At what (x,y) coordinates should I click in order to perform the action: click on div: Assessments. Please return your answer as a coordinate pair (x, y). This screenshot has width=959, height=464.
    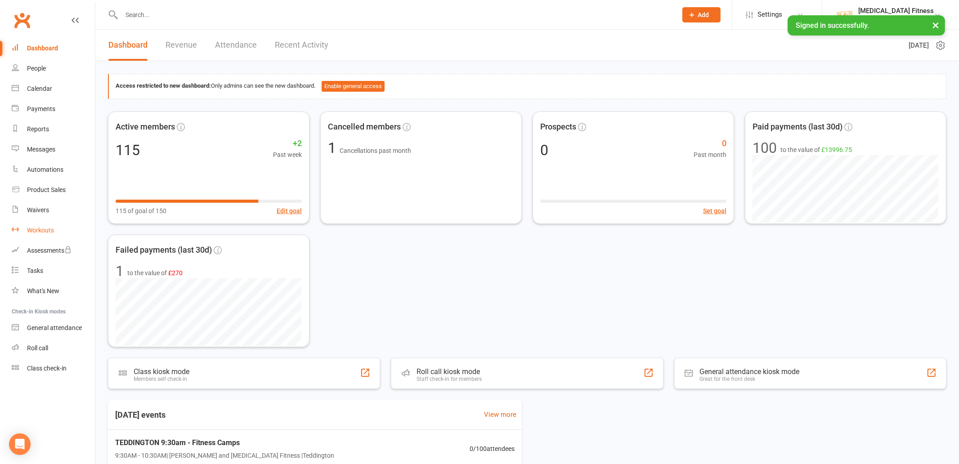
    Looking at the image, I should click on (49, 250).